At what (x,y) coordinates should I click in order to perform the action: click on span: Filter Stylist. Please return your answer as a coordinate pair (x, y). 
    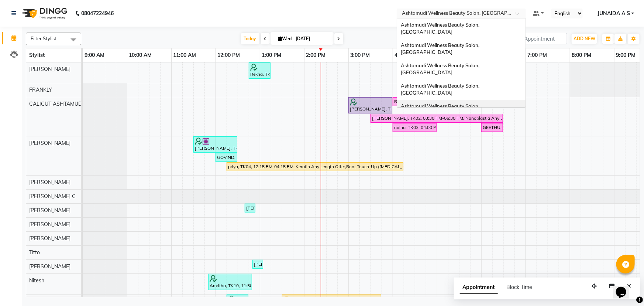
    Looking at the image, I should click on (43, 39).